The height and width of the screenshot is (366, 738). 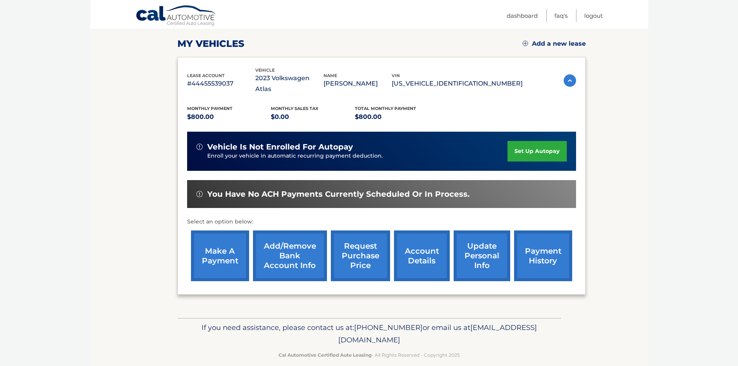 I want to click on a: make a payment, so click(x=220, y=256).